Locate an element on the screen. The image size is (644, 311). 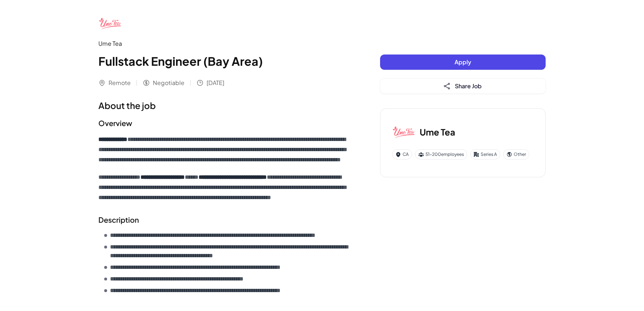
div: Other is located at coordinates (516, 154).